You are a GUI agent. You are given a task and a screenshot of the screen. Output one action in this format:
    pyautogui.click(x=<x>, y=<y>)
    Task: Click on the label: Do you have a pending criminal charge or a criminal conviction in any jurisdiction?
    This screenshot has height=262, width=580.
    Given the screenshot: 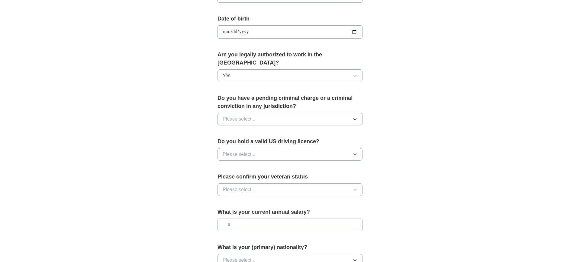 What is the action you would take?
    pyautogui.click(x=290, y=102)
    